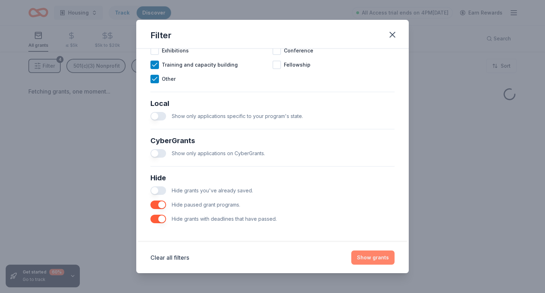  What do you see at coordinates (224, 219) in the screenshot?
I see `span: Hide grants with deadlines that have passed.` at bounding box center [224, 219].